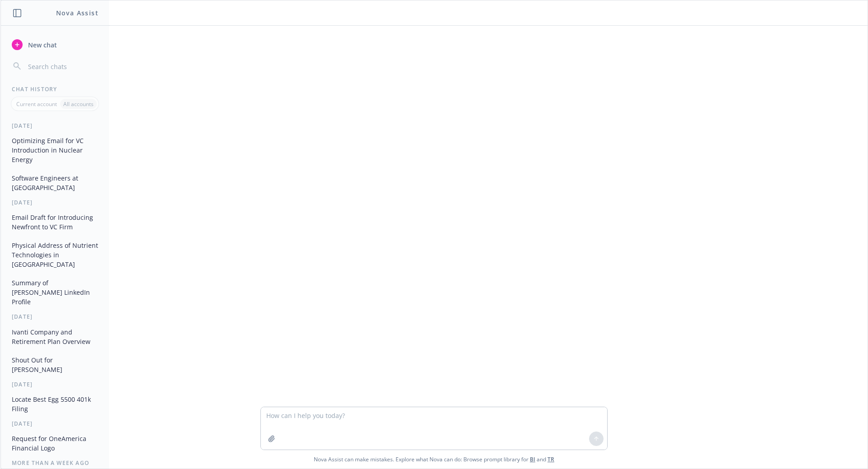 Image resolution: width=868 pixels, height=469 pixels. Describe the element at coordinates (78, 104) in the screenshot. I see `p: All accounts` at that location.